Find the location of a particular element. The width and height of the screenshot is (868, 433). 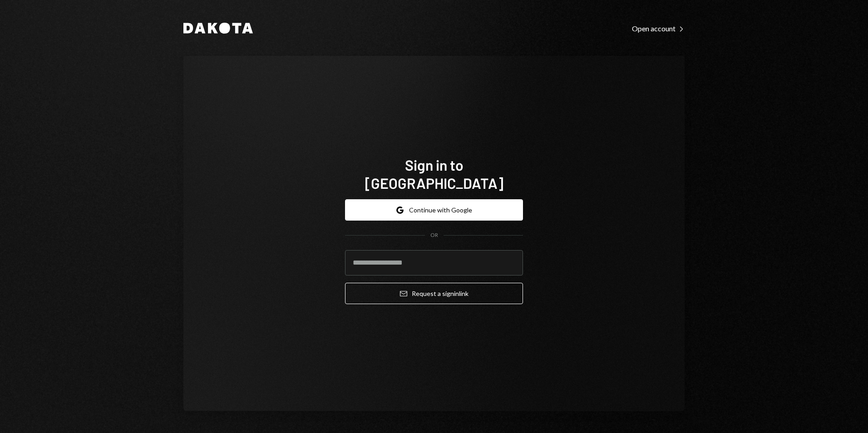

div: OR is located at coordinates (434, 235).